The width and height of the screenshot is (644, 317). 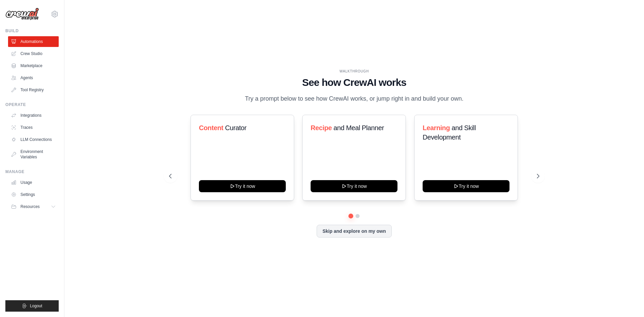 What do you see at coordinates (32, 306) in the screenshot?
I see `button: Logout` at bounding box center [32, 306].